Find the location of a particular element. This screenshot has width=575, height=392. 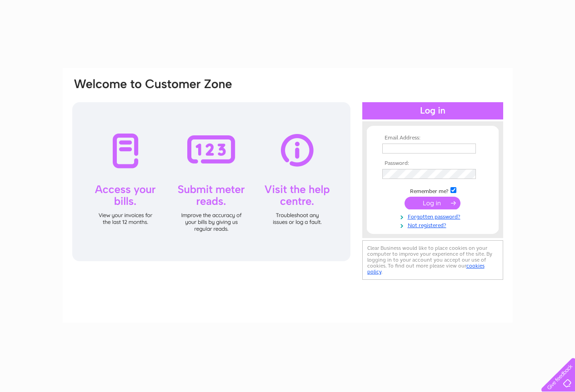

div: Clear Business would like to place cookies on your computer to improve your experience of the sit... is located at coordinates (433, 260).